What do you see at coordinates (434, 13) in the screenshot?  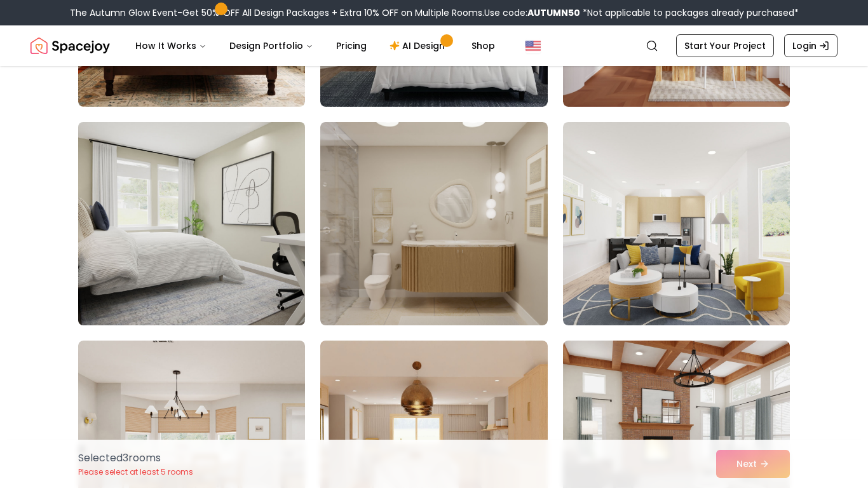 I see `div: The Autumn Glow Event-Get 50% OFF All Design Packages + Extra 10% OFF on Multiple Rooms.` at bounding box center [434, 13].